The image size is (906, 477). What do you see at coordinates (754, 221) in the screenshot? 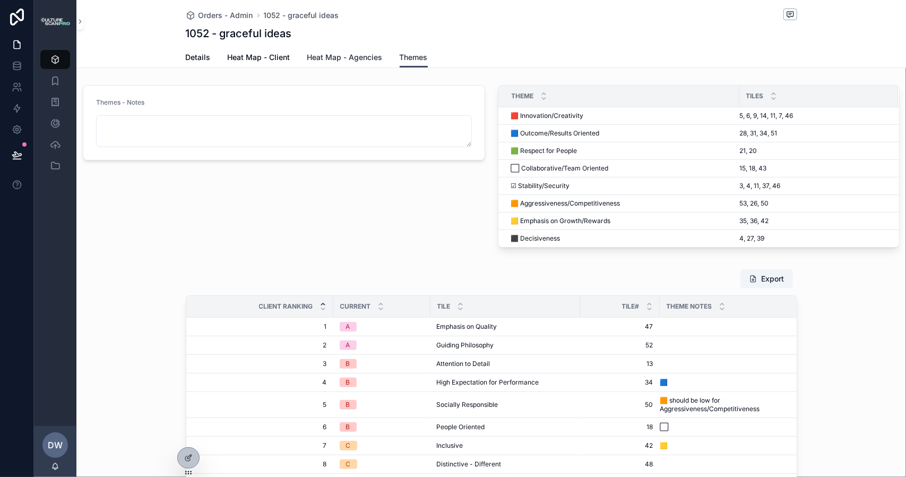
I see `span: 35, 36, 42` at bounding box center [754, 221].